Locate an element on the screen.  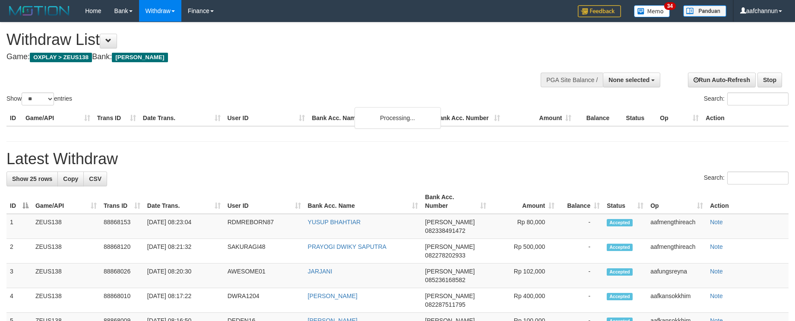
a: Copy is located at coordinates (70, 179).